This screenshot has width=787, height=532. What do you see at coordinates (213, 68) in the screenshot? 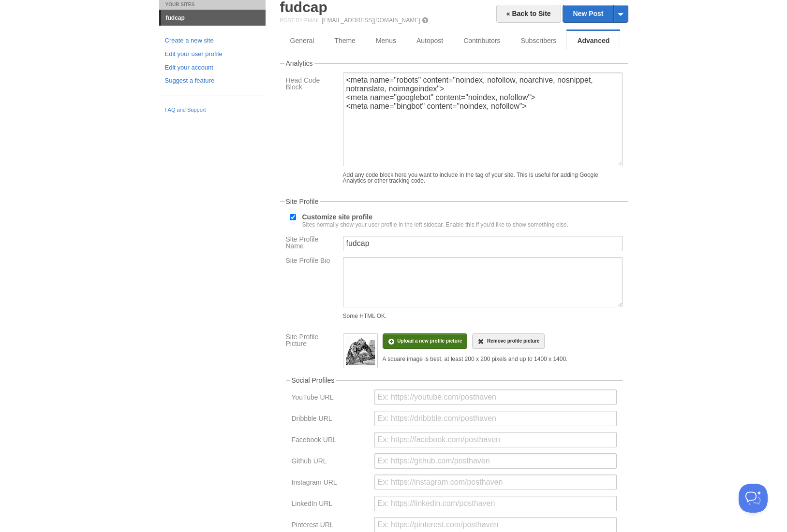
I see `a: Edit your account` at bounding box center [213, 68].